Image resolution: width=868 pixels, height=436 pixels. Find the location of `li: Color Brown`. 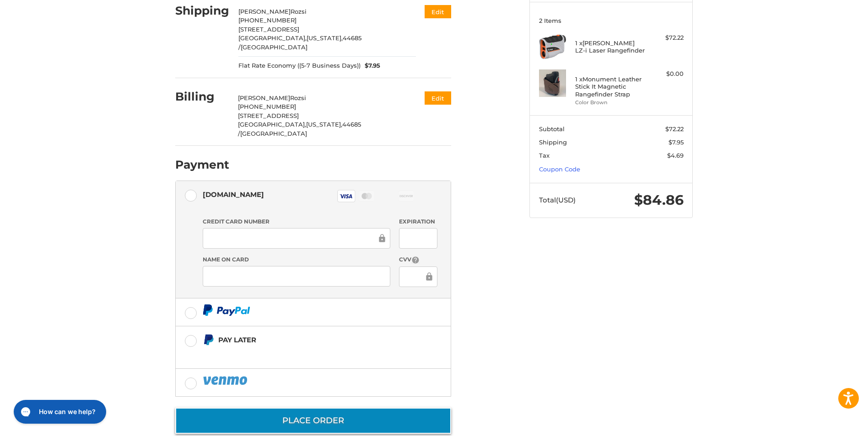

li: Color Brown is located at coordinates (609, 102).